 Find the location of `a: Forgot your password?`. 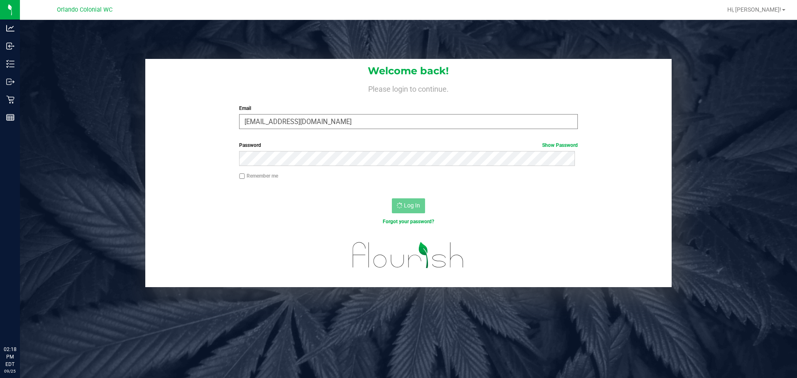

a: Forgot your password? is located at coordinates (408, 222).